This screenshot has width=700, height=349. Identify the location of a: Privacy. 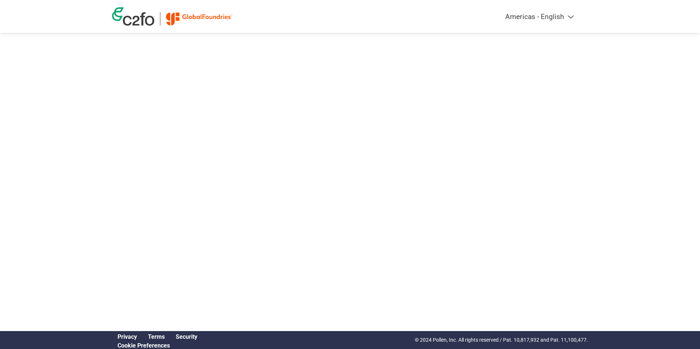
(127, 337).